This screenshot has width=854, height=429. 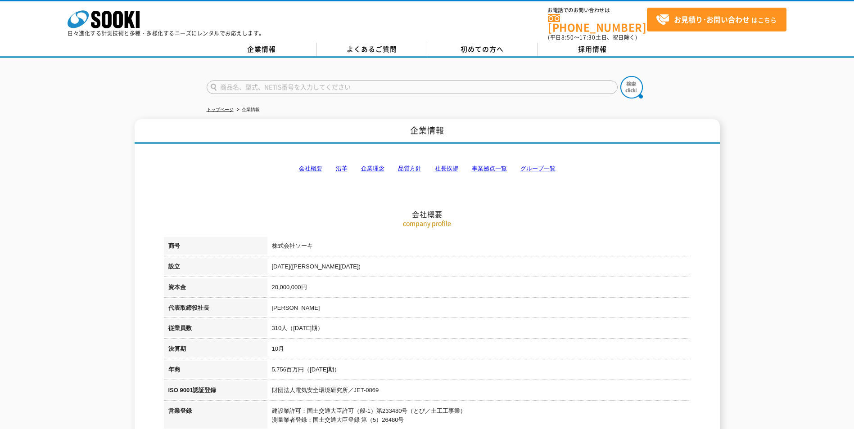 I want to click on a: トップページ, so click(x=220, y=109).